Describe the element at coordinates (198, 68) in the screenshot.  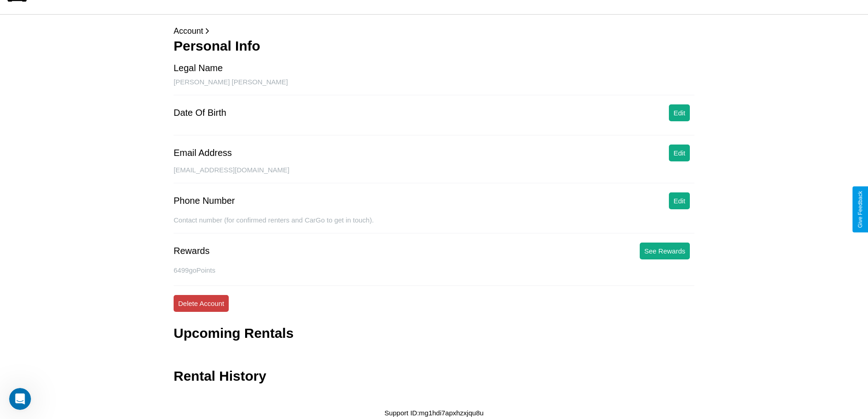
I see `div: Legal Name` at that location.